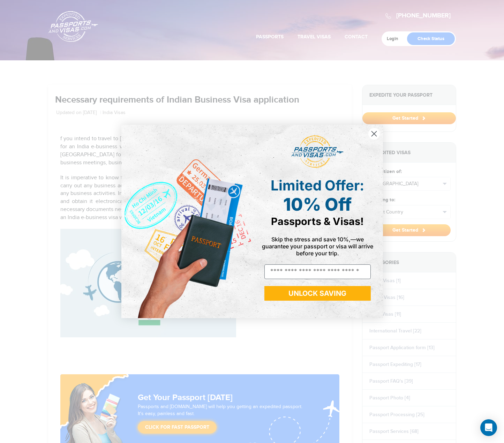 The image size is (504, 443). I want to click on div: Open Intercom Messenger, so click(489, 428).